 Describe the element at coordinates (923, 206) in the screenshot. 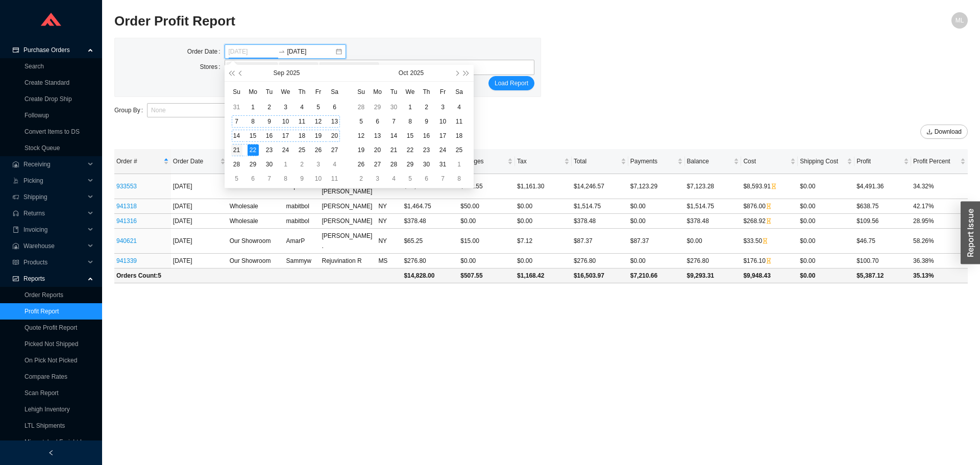

I see `span: 42.17 %` at that location.